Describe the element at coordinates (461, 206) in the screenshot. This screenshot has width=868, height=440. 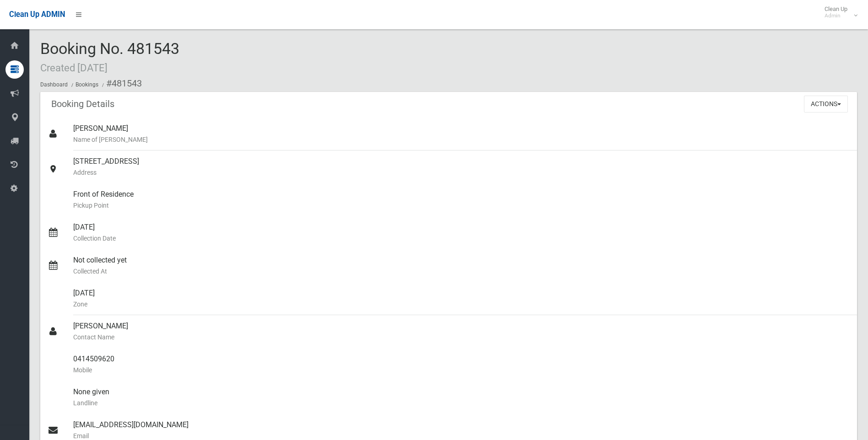
I see `small: Pickup Point` at that location.